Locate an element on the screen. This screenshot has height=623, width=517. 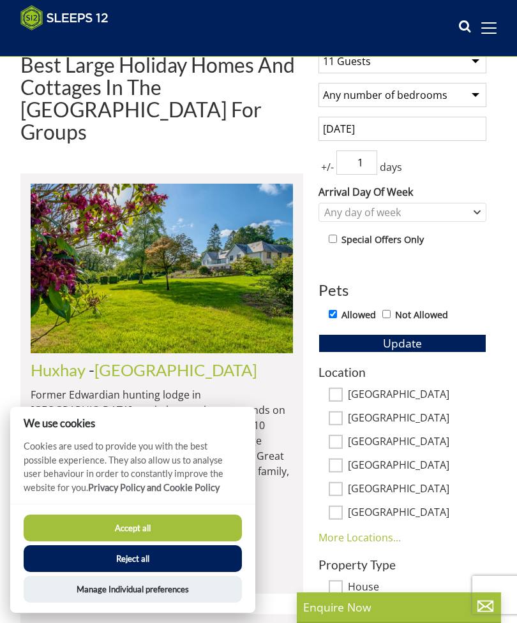
label: Not Allowed is located at coordinates (421, 315).